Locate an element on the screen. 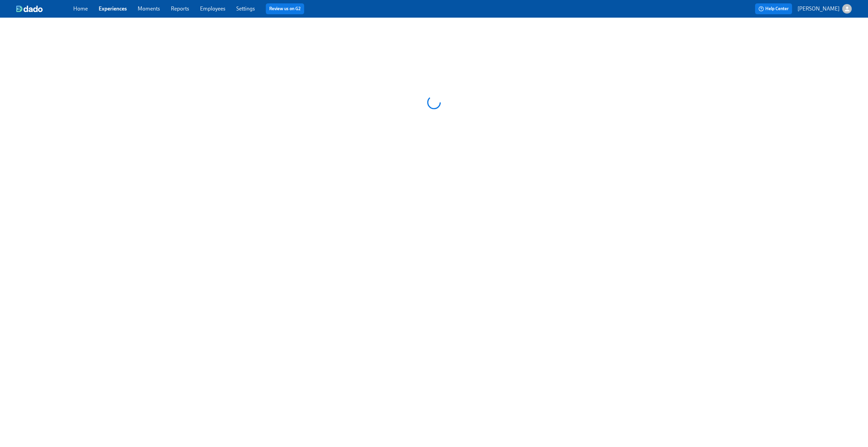 The width and height of the screenshot is (868, 447). img: dado is located at coordinates (29, 9).